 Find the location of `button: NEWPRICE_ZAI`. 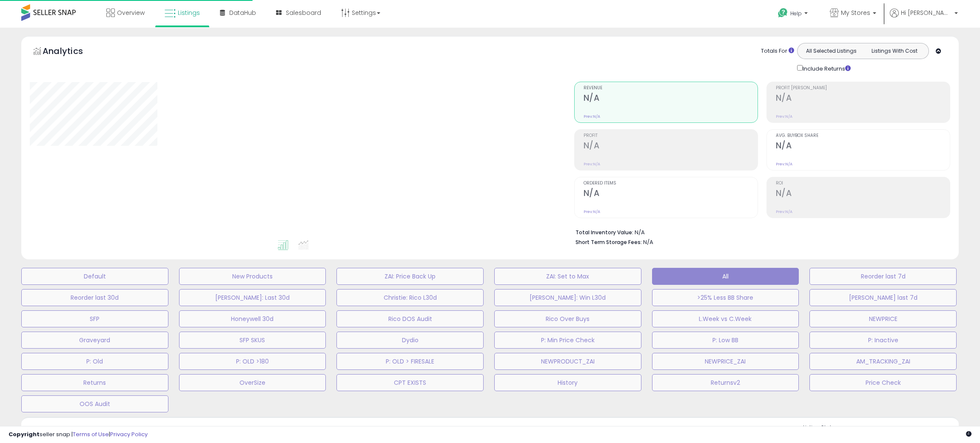

button: NEWPRICE_ZAI is located at coordinates (726, 361).